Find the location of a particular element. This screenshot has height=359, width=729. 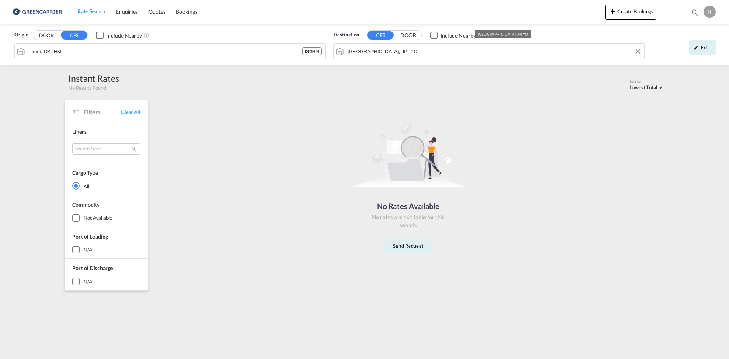

div: Sort by is located at coordinates (647, 82).